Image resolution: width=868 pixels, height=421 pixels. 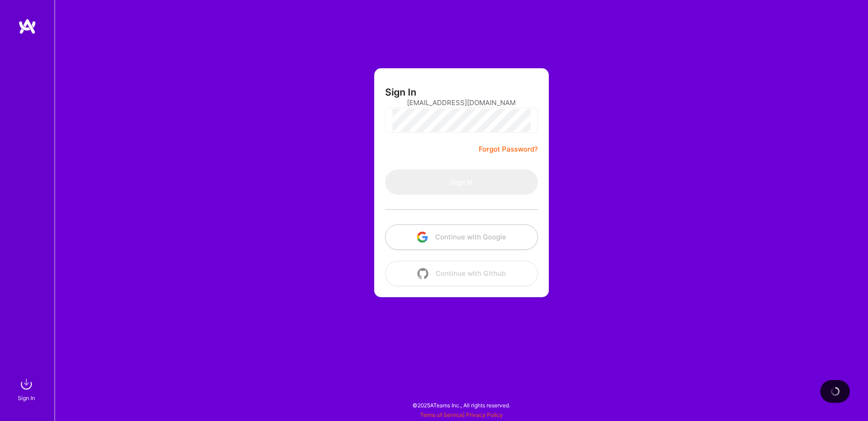 What do you see at coordinates (442, 415) in the screenshot?
I see `a: Terms of Service` at bounding box center [442, 415].